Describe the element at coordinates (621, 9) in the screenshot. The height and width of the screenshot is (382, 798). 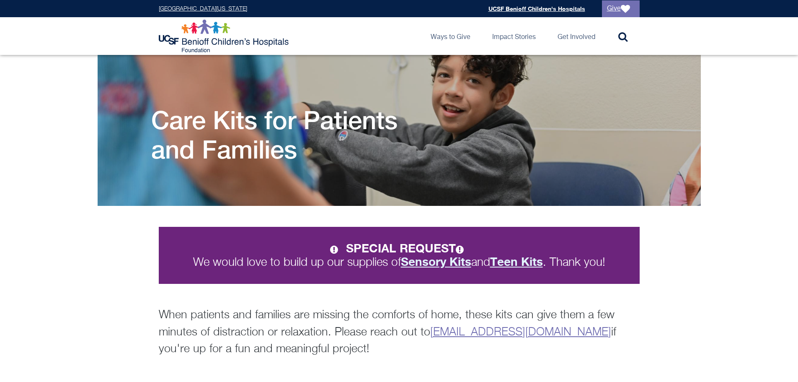
I see `a: Give` at that location.